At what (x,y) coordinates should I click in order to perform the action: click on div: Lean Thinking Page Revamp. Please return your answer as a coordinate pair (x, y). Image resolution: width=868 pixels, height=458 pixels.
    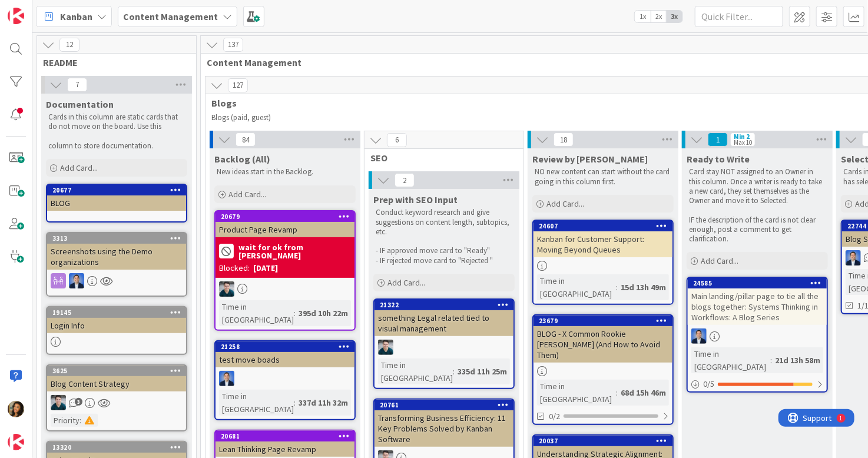
    Looking at the image, I should click on (285, 449).